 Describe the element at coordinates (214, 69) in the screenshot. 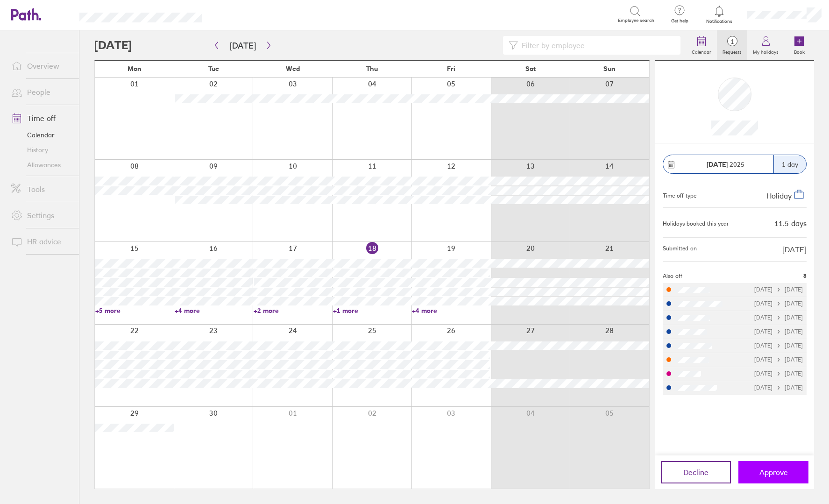

I see `span: Tue` at that location.